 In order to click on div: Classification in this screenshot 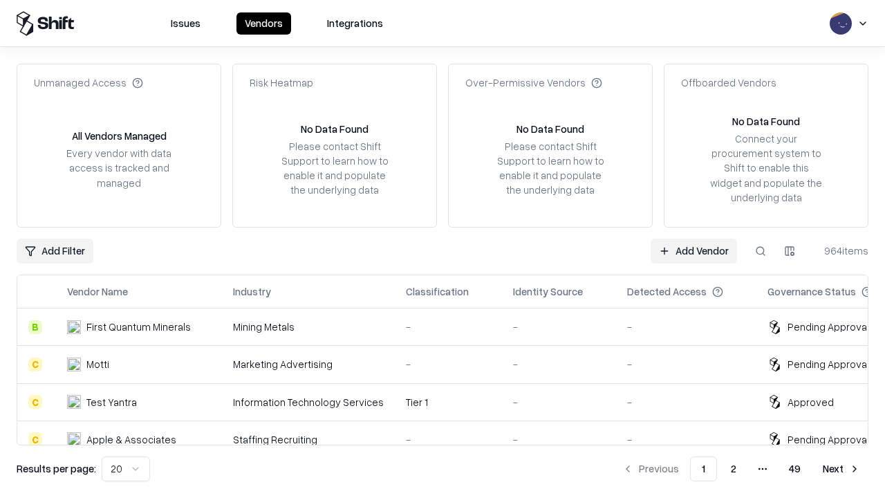, I will do `click(437, 291)`.